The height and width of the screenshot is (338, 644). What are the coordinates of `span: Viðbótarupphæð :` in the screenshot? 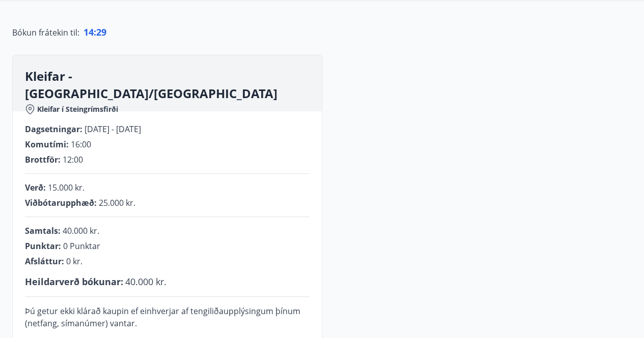 It's located at (61, 203).